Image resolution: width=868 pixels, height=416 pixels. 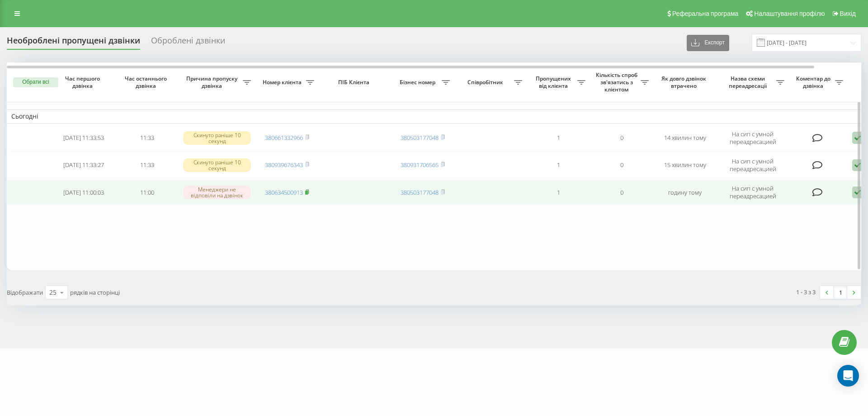 I want to click on span: Пропущених від клієнта, so click(x=554, y=82).